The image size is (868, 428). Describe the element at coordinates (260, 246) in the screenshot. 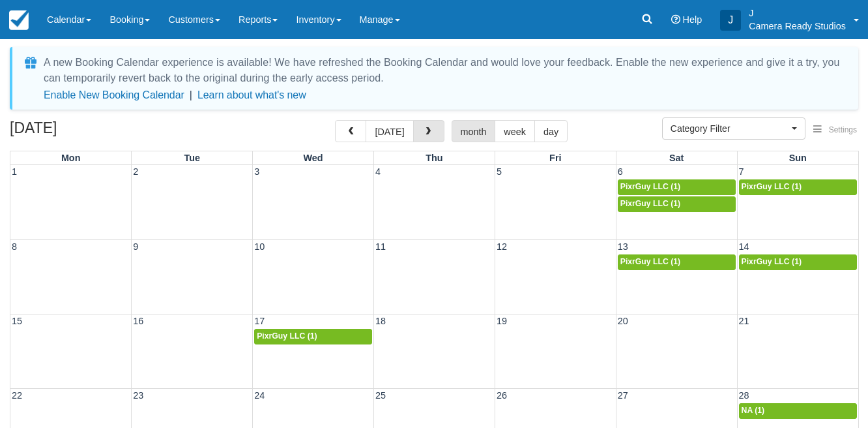

I see `span: 10` at that location.